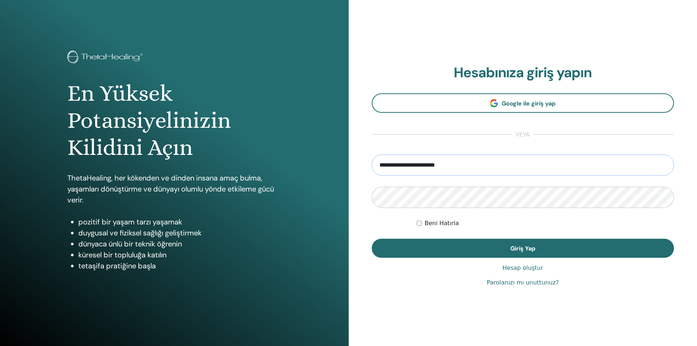  Describe the element at coordinates (523, 248) in the screenshot. I see `button: Giriş Yap` at that location.